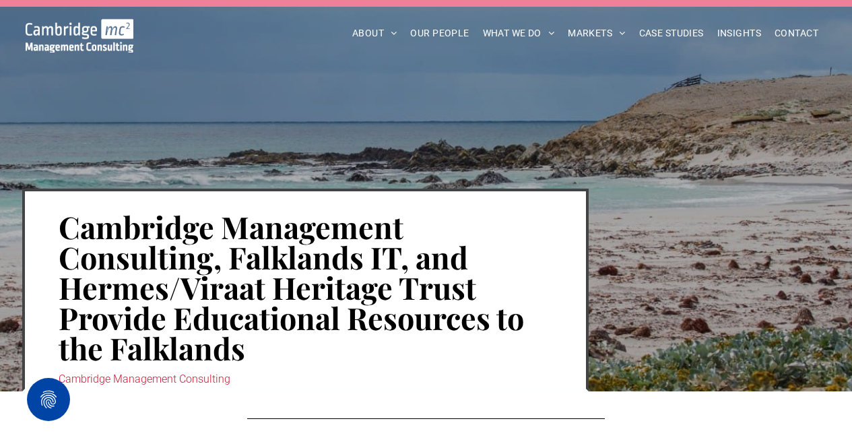 This screenshot has height=448, width=852. I want to click on a: CONTACT, so click(796, 33).